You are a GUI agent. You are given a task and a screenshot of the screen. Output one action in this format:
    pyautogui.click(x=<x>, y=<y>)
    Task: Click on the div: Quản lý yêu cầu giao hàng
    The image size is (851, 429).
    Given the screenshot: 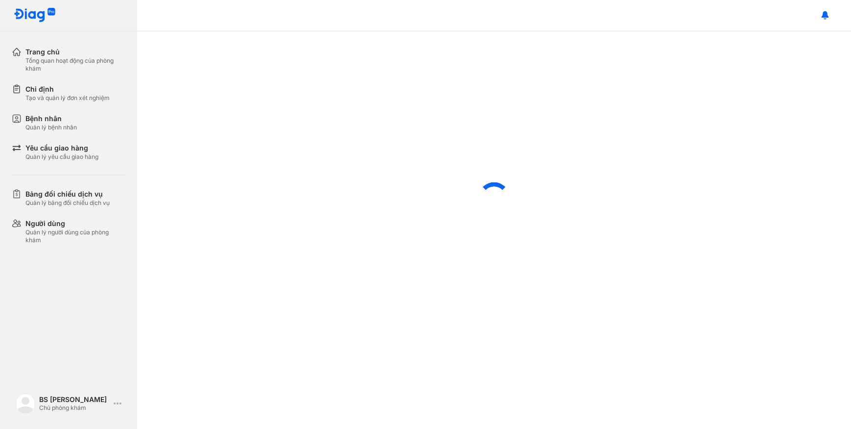 What is the action you would take?
    pyautogui.click(x=62, y=157)
    